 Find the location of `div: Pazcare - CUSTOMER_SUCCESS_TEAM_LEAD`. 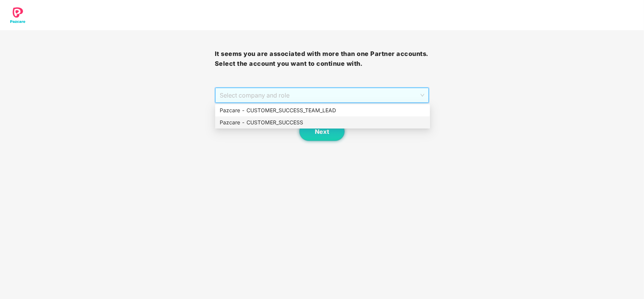

div: Pazcare - CUSTOMER_SUCCESS_TEAM_LEAD is located at coordinates (322, 110).